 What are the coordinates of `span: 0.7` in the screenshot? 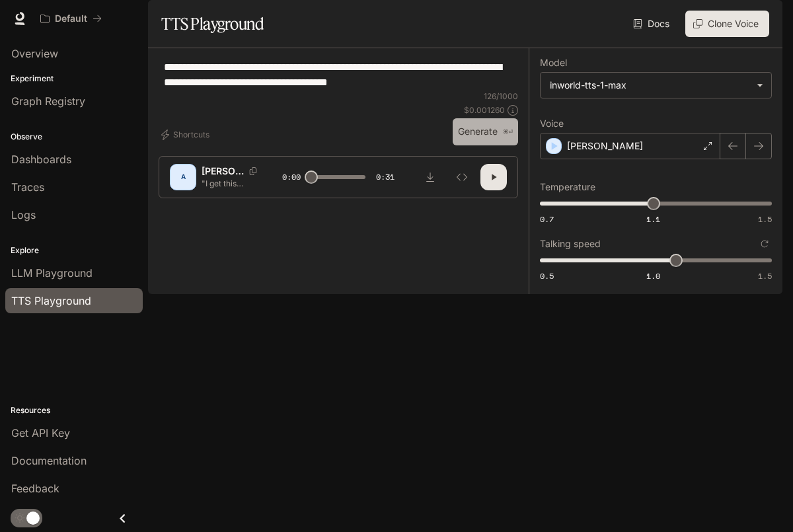 It's located at (546, 219).